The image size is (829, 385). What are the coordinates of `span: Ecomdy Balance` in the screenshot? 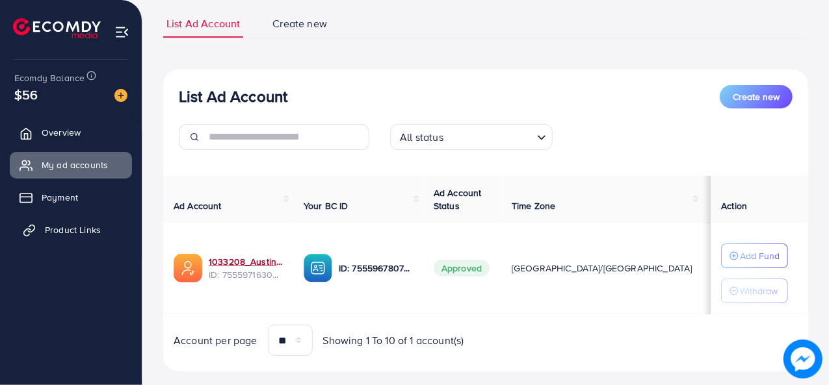 It's located at (49, 78).